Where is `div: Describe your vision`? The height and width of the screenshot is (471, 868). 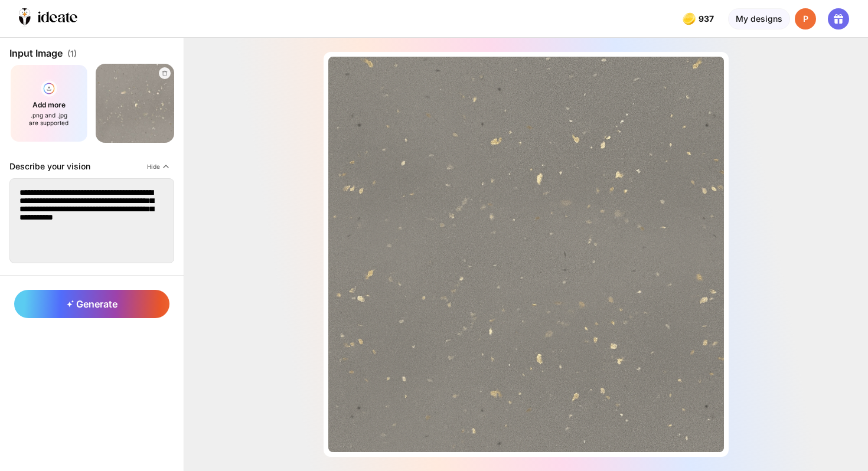 div: Describe your vision is located at coordinates (50, 166).